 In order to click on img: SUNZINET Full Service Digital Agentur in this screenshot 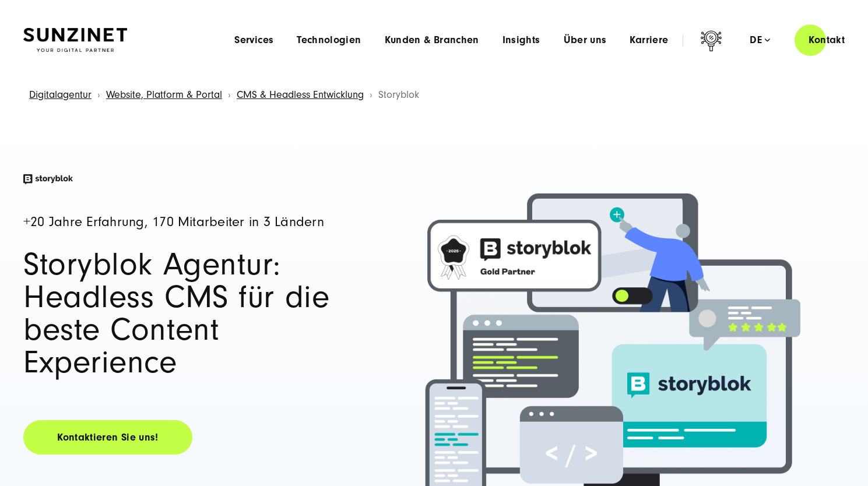, I will do `click(75, 40)`.